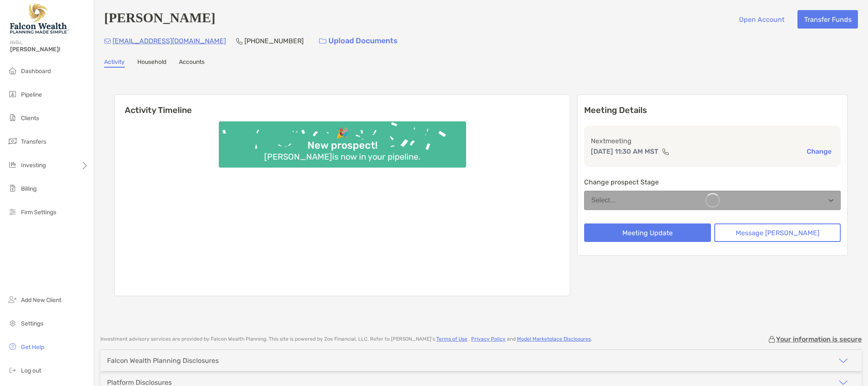  I want to click on a: Privacy Policy, so click(488, 339).